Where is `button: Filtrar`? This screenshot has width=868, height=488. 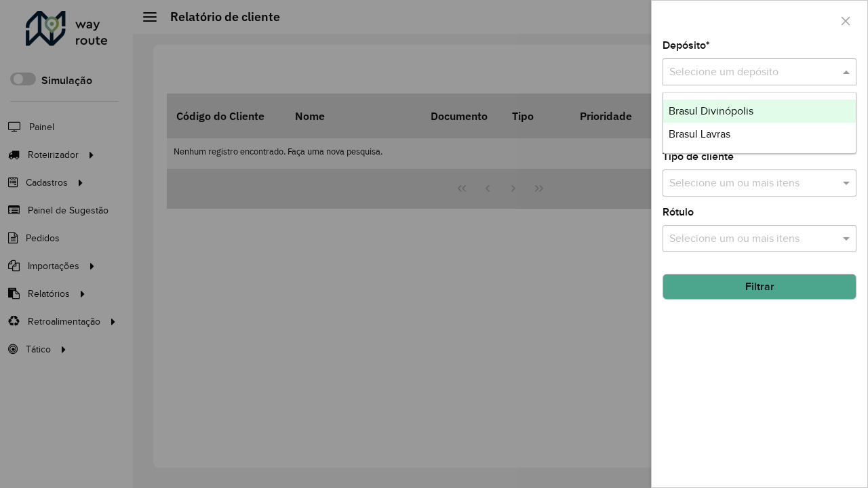 button: Filtrar is located at coordinates (760, 287).